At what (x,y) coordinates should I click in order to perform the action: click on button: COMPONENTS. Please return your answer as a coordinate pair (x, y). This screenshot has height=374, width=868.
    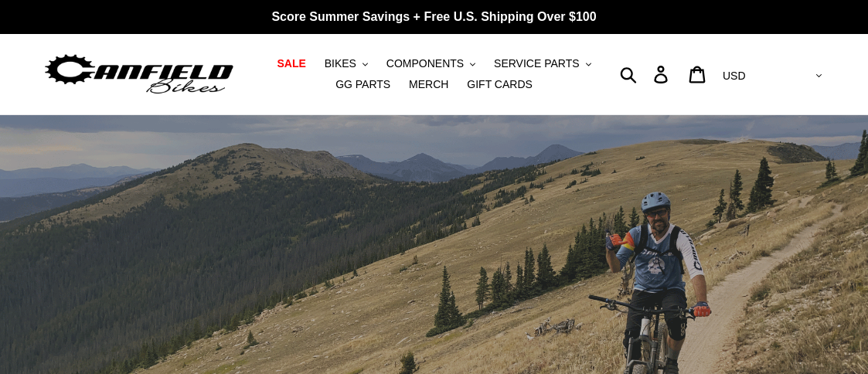
    Looking at the image, I should click on (430, 64).